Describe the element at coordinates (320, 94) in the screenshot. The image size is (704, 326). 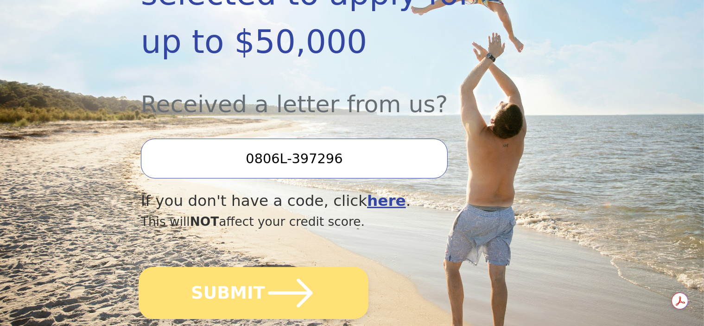
I see `div: Received a letter from us?` at that location.